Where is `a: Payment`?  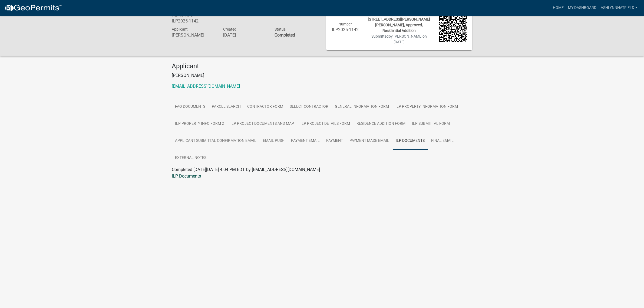
a: Payment is located at coordinates (335, 141).